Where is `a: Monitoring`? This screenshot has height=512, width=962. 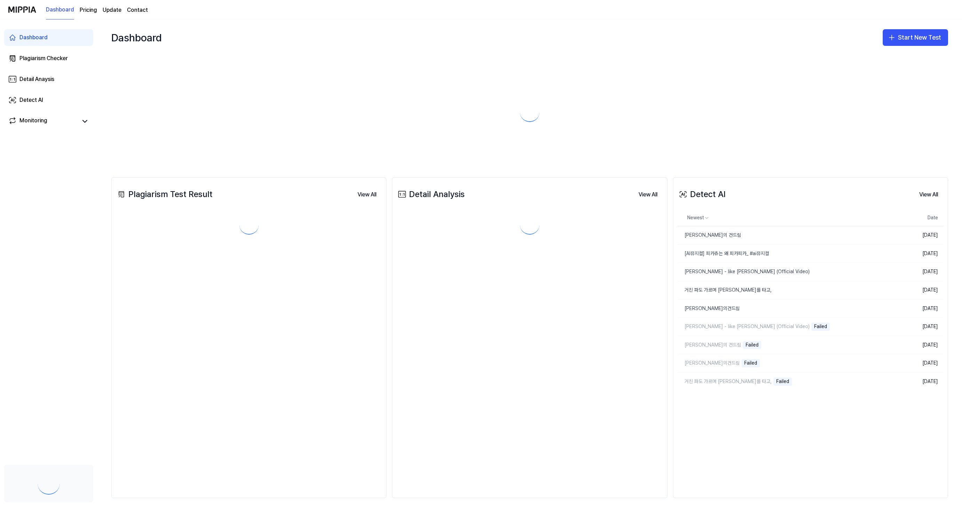 a: Monitoring is located at coordinates (43, 121).